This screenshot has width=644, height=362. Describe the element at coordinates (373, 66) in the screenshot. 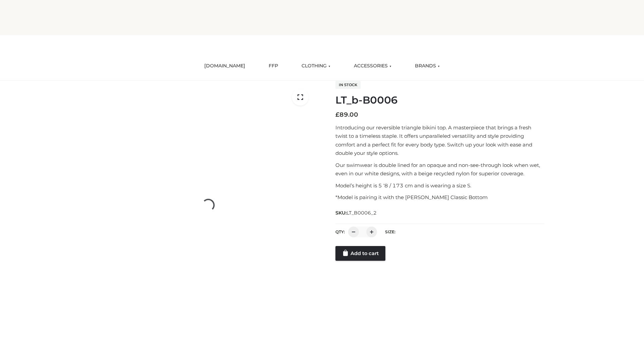

I see `a: ACCESSORIES` at that location.